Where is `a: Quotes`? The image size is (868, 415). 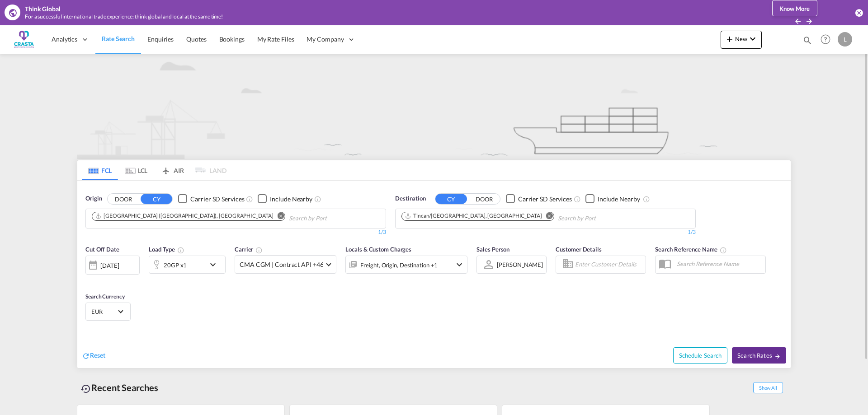 a: Quotes is located at coordinates (196, 39).